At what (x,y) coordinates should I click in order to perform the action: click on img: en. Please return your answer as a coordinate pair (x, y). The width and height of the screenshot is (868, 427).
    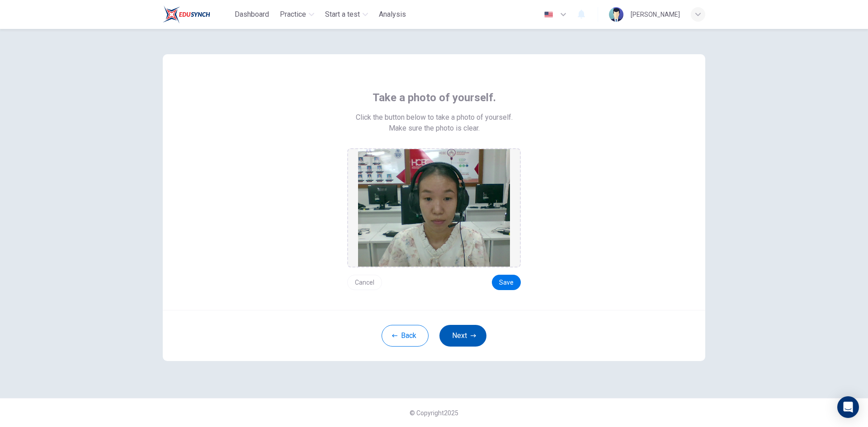
    Looking at the image, I should click on (548, 15).